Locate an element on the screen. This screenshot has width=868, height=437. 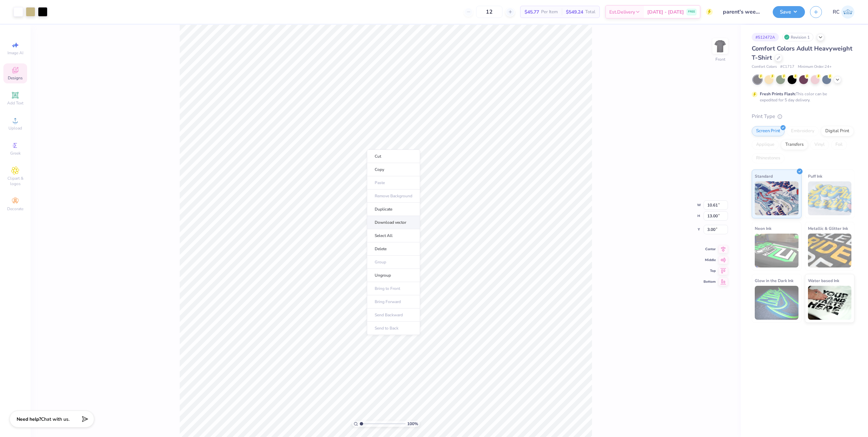
div: # 512472A is located at coordinates (765, 37).